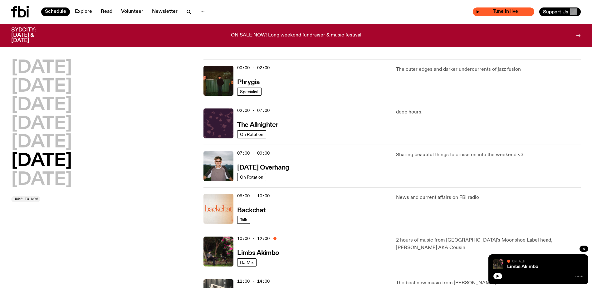  I want to click on span: 07:00 - 09:00, so click(253, 153).